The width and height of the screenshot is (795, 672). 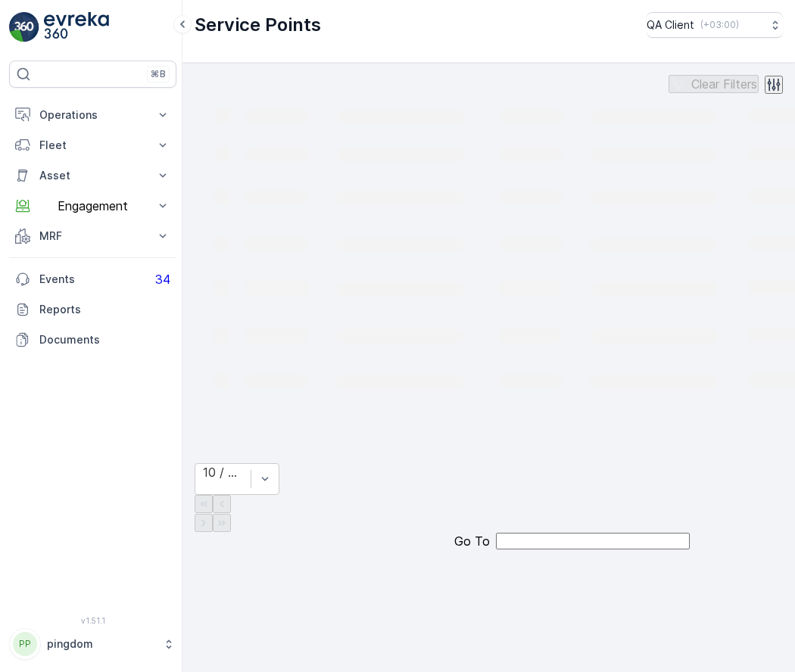 I want to click on span: v 1.51.1, so click(x=92, y=620).